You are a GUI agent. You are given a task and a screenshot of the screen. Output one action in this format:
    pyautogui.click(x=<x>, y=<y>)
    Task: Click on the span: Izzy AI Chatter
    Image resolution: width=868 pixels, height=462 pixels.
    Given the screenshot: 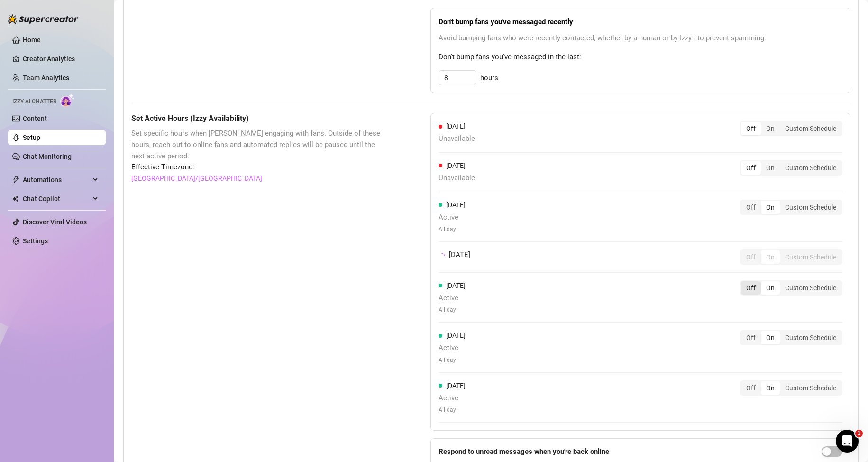 What is the action you would take?
    pyautogui.click(x=34, y=101)
    